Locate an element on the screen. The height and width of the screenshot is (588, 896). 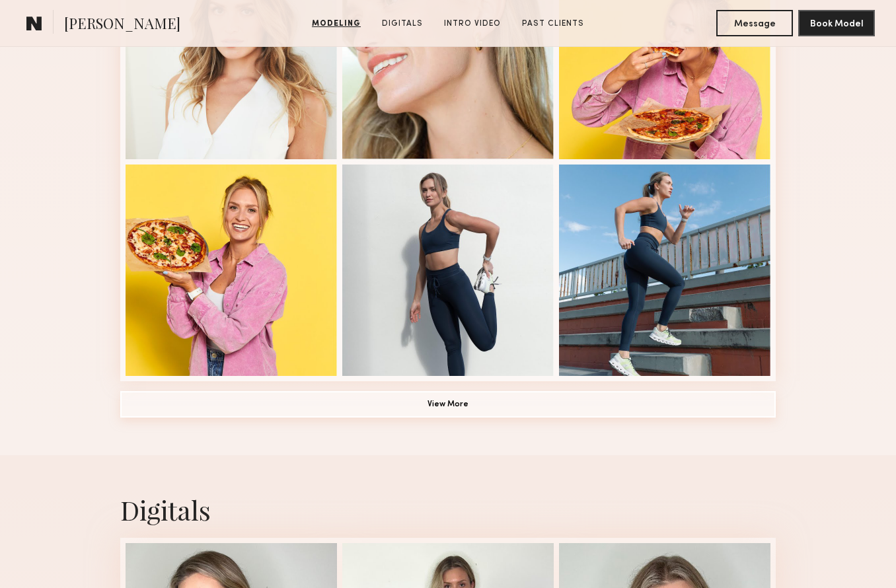
a: Book Model is located at coordinates (837, 22).